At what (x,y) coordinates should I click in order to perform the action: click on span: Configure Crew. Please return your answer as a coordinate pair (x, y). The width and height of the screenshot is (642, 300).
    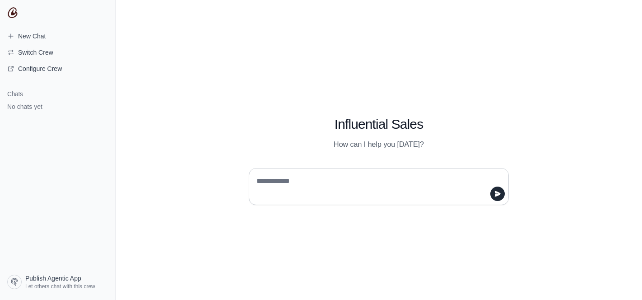
    Looking at the image, I should click on (40, 69).